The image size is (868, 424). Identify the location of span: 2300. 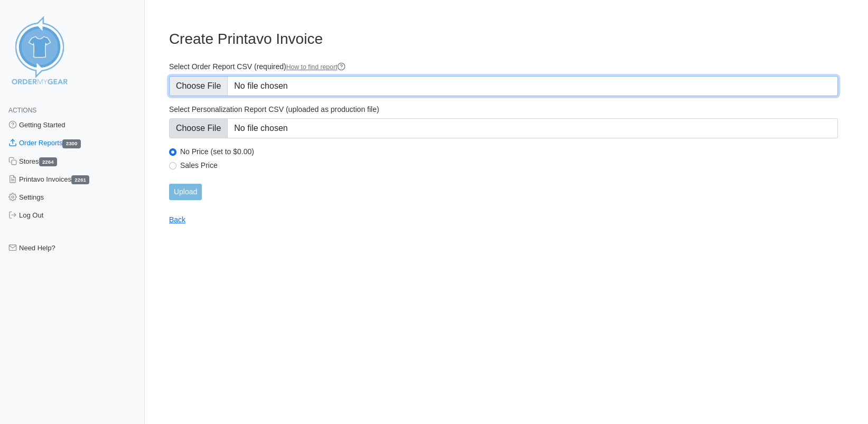
(71, 144).